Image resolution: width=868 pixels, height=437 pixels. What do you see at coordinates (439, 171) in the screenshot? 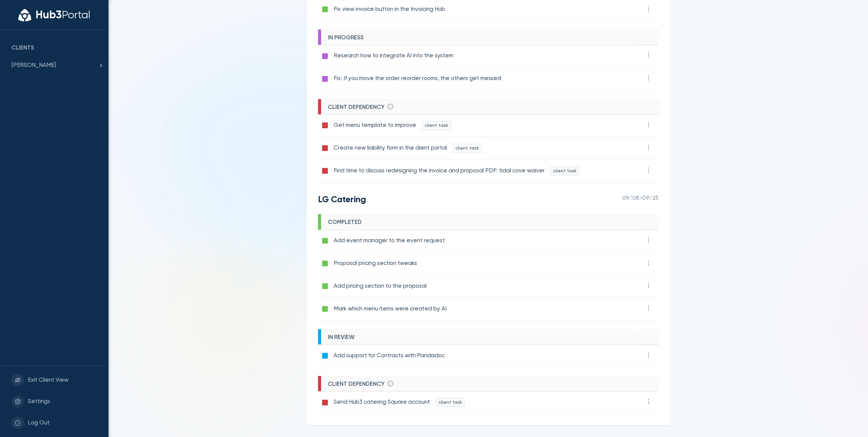
I see `span: Find time to discuss redesigning the invoice and proposal PDF: tidal cove waiver` at bounding box center [439, 171].